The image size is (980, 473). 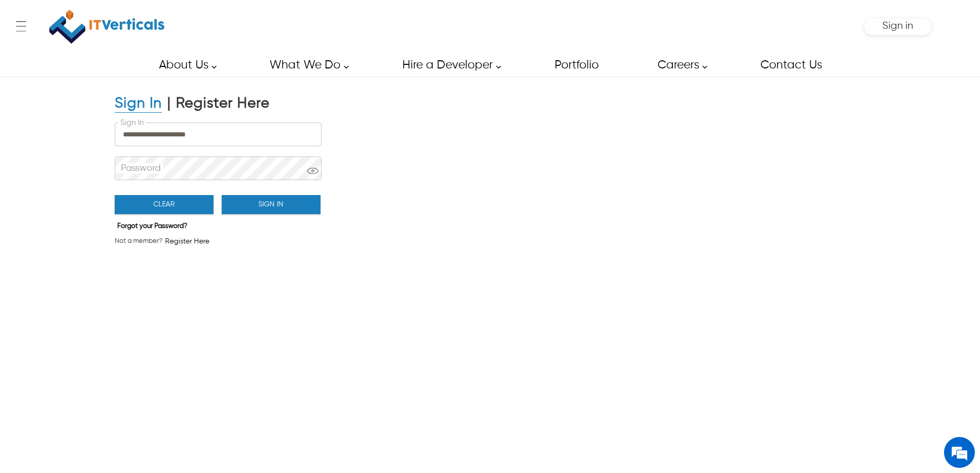 What do you see at coordinates (185, 65) in the screenshot?
I see `a: About Us` at bounding box center [185, 65].